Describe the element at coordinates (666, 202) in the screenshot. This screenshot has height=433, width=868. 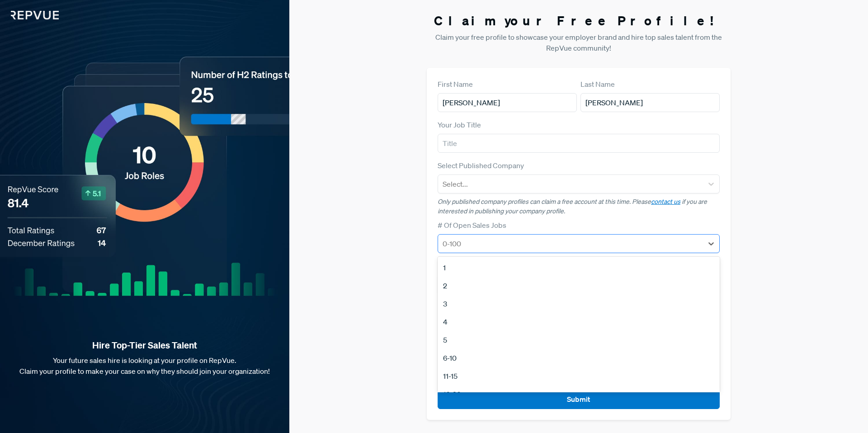
I see `a: contact us` at that location.